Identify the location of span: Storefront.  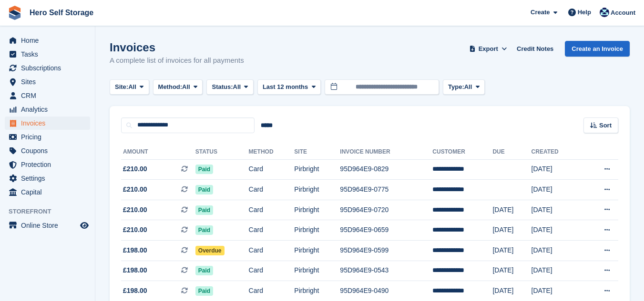
(51, 212).